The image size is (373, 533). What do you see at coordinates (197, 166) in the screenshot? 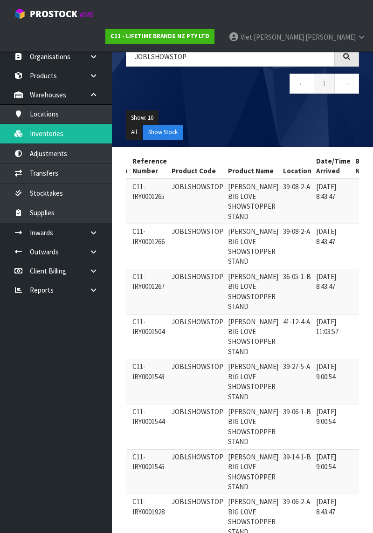
I see `th: Product Code` at bounding box center [197, 166].